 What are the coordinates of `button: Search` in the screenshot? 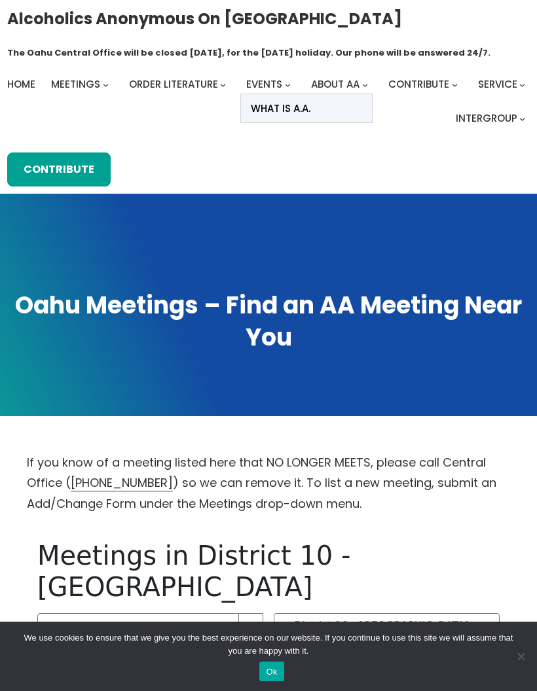 It's located at (251, 626).